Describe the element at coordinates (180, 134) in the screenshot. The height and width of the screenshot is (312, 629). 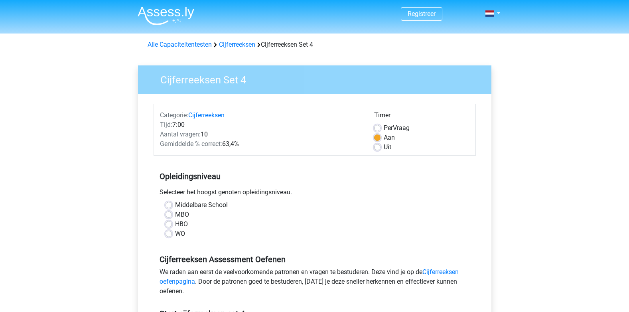
I see `span: Aantal vragen:` at that location.